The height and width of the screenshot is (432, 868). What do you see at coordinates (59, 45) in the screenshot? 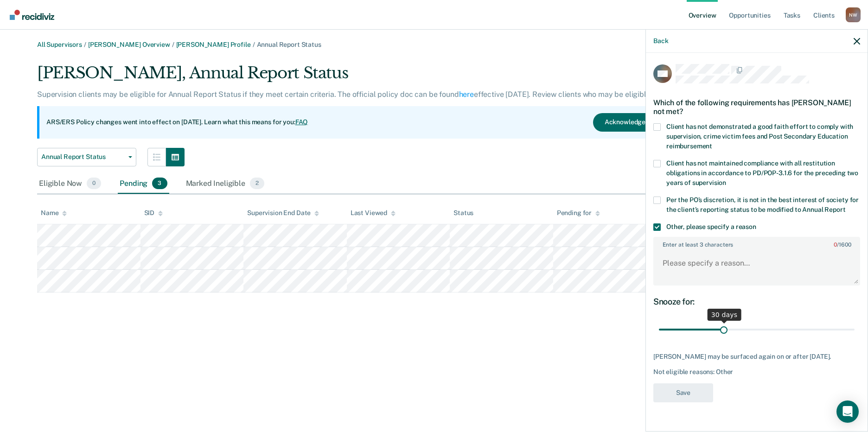
I see `a: All Supervisors` at bounding box center [59, 45].